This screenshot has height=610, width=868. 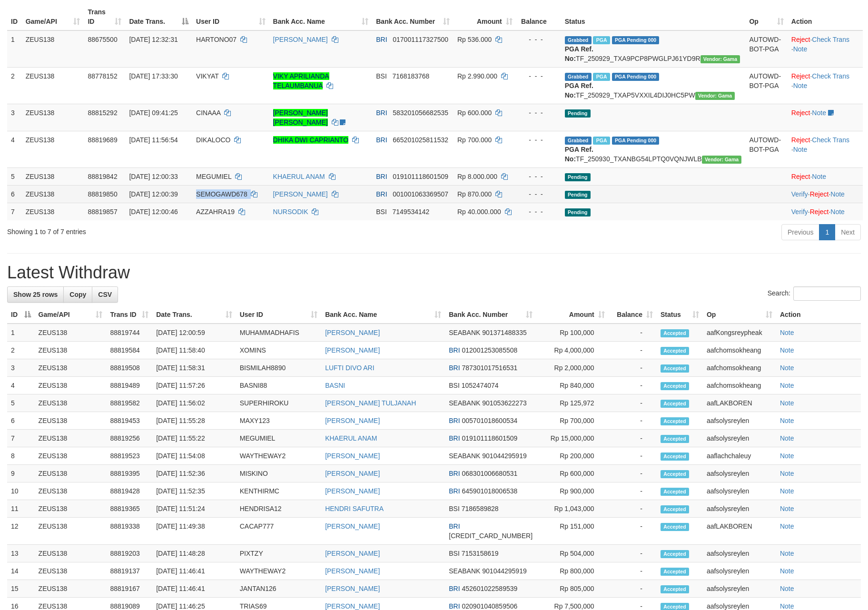 I want to click on span: VIKYAT, so click(x=207, y=76).